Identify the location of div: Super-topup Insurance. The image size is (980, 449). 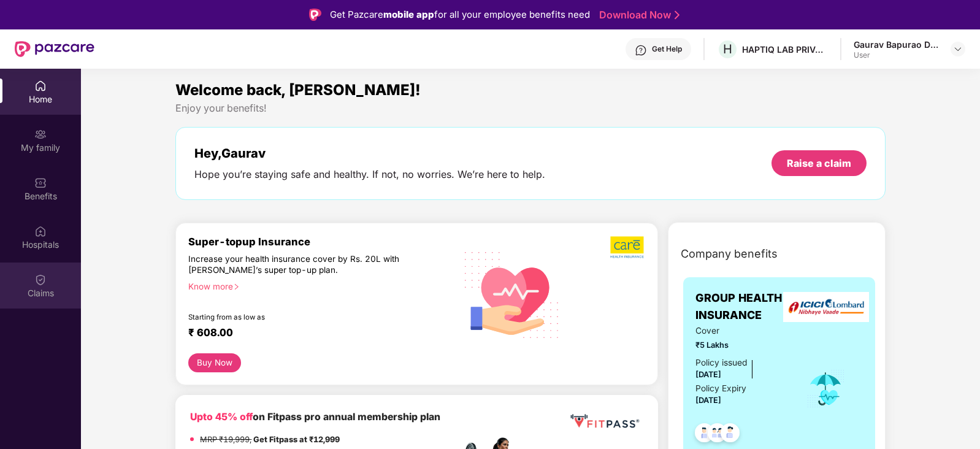
(322, 241).